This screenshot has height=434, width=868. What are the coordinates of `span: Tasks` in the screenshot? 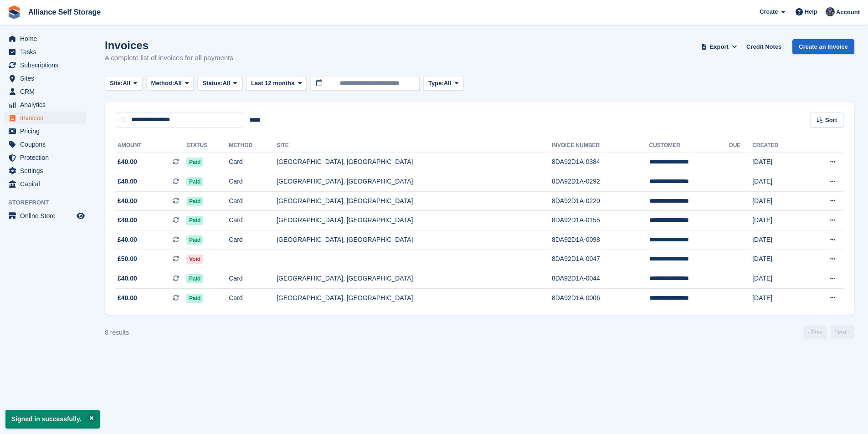 It's located at (47, 52).